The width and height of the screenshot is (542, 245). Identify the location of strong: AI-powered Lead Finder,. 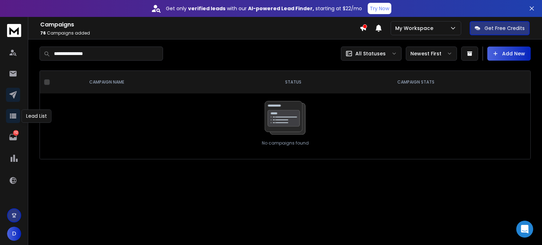
(281, 8).